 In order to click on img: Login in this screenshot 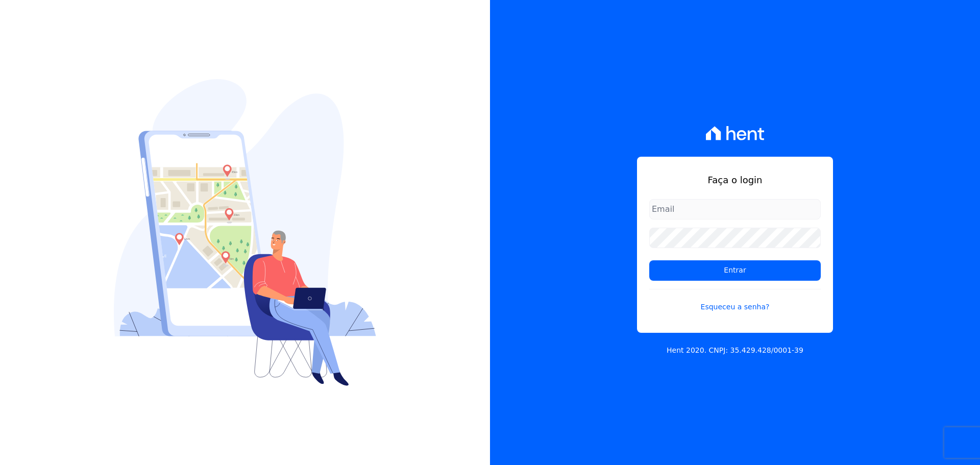, I will do `click(245, 232)`.